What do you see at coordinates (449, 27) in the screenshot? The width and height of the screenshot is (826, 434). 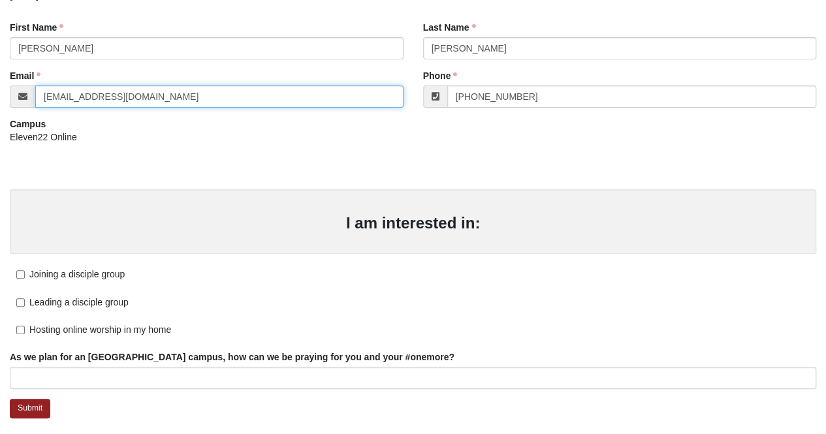 I see `label: Last Name` at bounding box center [449, 27].